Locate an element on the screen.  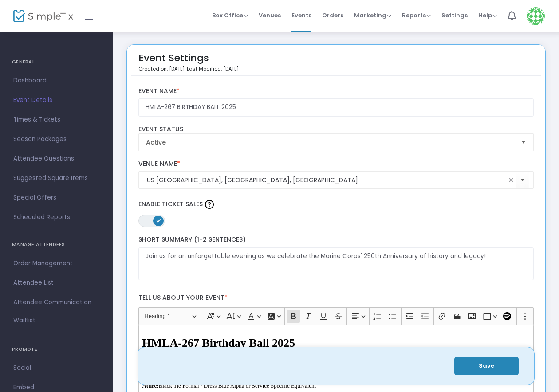
span: Waitlist is located at coordinates (24, 321).